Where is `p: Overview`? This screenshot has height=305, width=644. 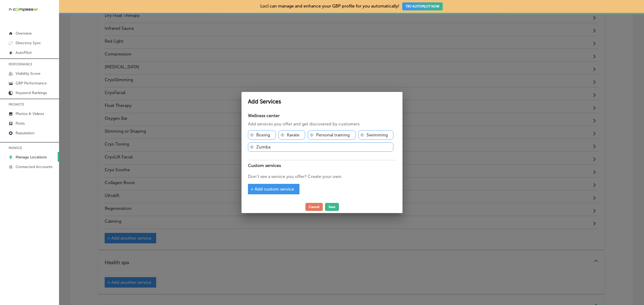 p: Overview is located at coordinates (24, 33).